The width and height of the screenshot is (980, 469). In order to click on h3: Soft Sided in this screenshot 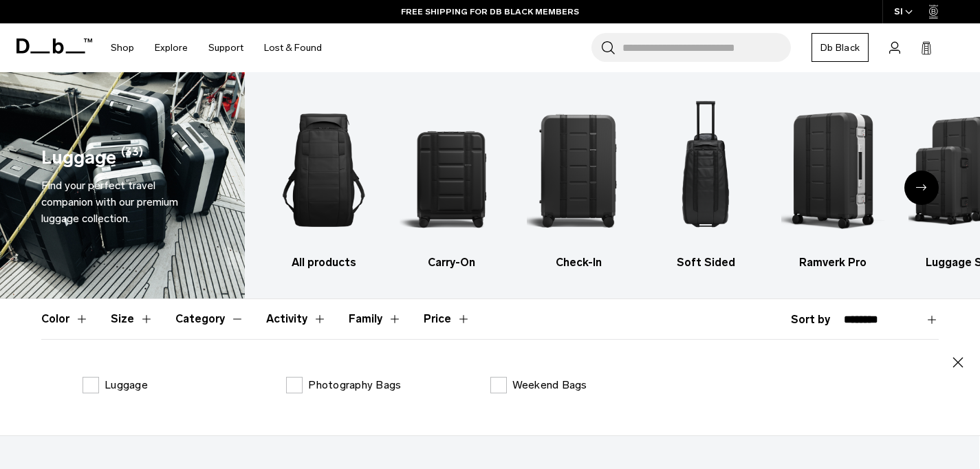, I will do `click(706, 263)`.